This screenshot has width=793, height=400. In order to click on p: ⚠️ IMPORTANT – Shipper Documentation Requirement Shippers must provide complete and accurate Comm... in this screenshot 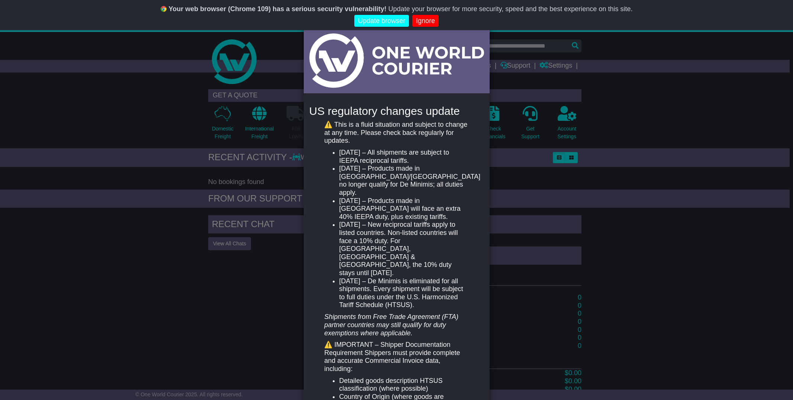, I will do `click(396, 357)`.